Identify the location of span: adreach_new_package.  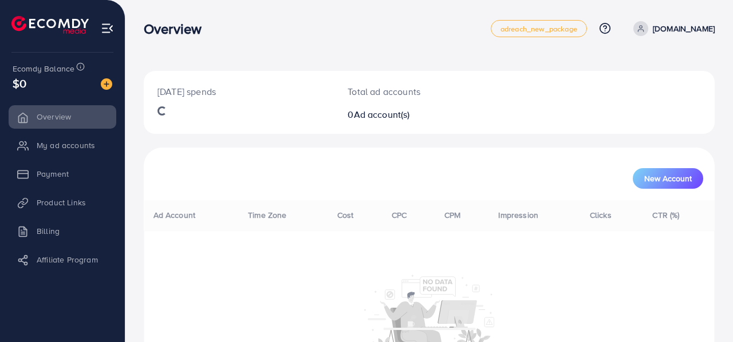
(539, 29).